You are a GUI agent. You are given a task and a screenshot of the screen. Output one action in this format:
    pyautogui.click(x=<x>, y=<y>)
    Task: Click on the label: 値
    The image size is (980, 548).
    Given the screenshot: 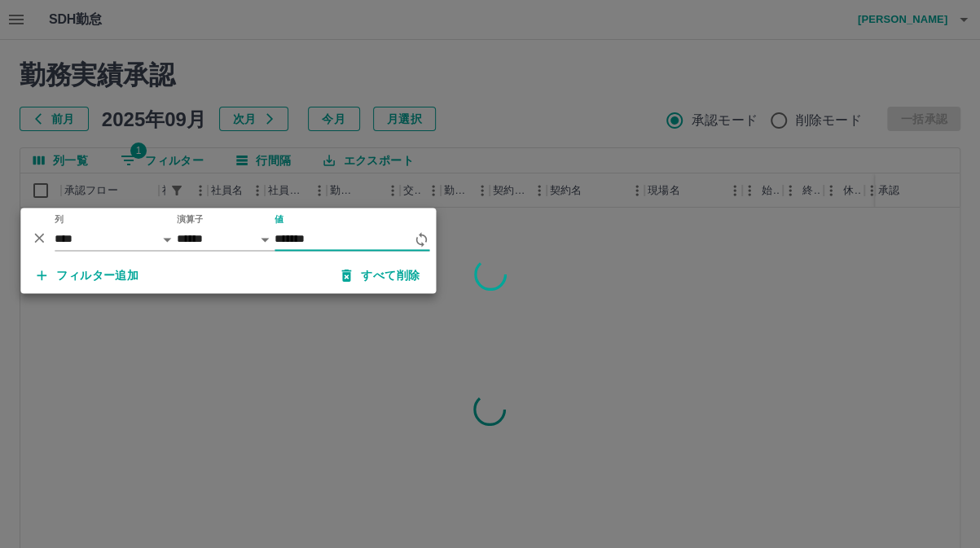 What is the action you would take?
    pyautogui.click(x=278, y=219)
    